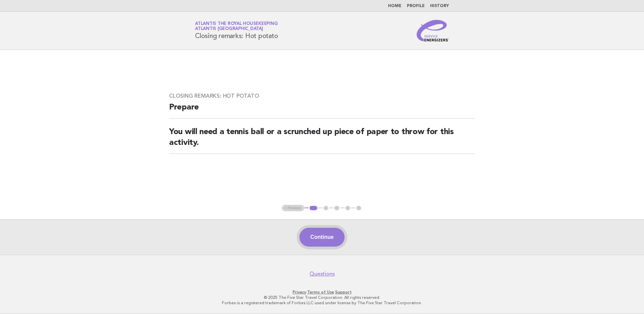  Describe the element at coordinates (236, 31) in the screenshot. I see `h1: Closing remarks: Hot potato` at that location.